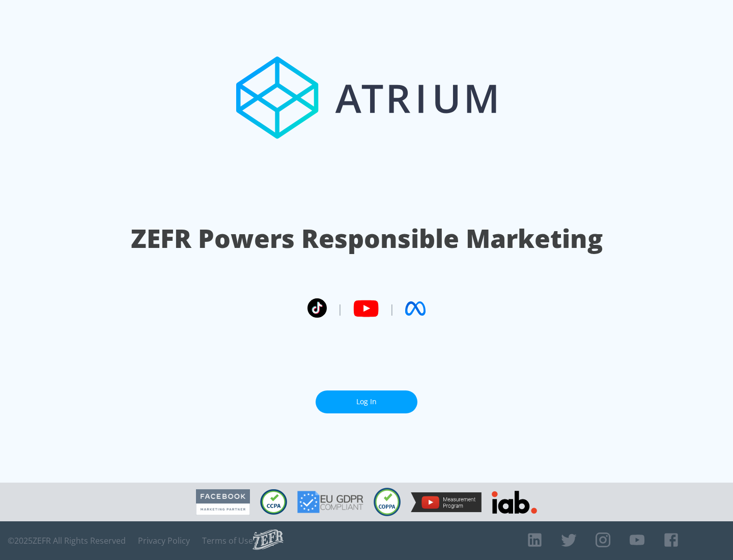  What do you see at coordinates (164, 540) in the screenshot?
I see `a: Privacy Policy` at bounding box center [164, 540].